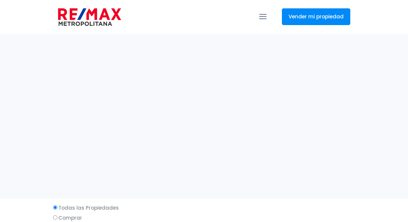  Describe the element at coordinates (204, 217) in the screenshot. I see `label: Comprar` at that location.